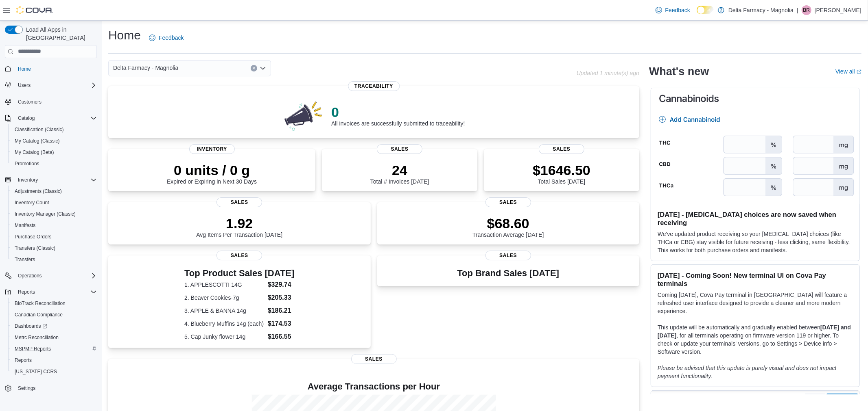 Image resolution: width=868 pixels, height=411 pixels. What do you see at coordinates (36, 338) in the screenshot?
I see `a: Metrc Reconciliation` at bounding box center [36, 338].